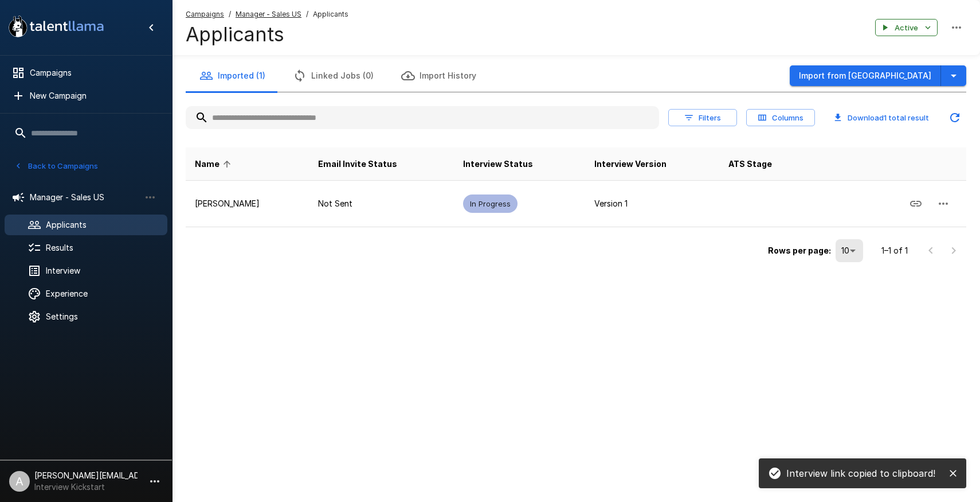 The width and height of the screenshot is (980, 502). Describe the element at coordinates (331, 15) in the screenshot. I see `span: Applicants` at that location.